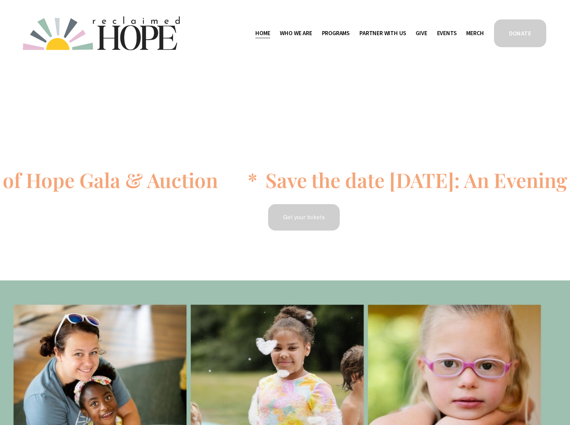 The height and width of the screenshot is (425, 570). Describe the element at coordinates (475, 33) in the screenshot. I see `a: Merch` at that location.